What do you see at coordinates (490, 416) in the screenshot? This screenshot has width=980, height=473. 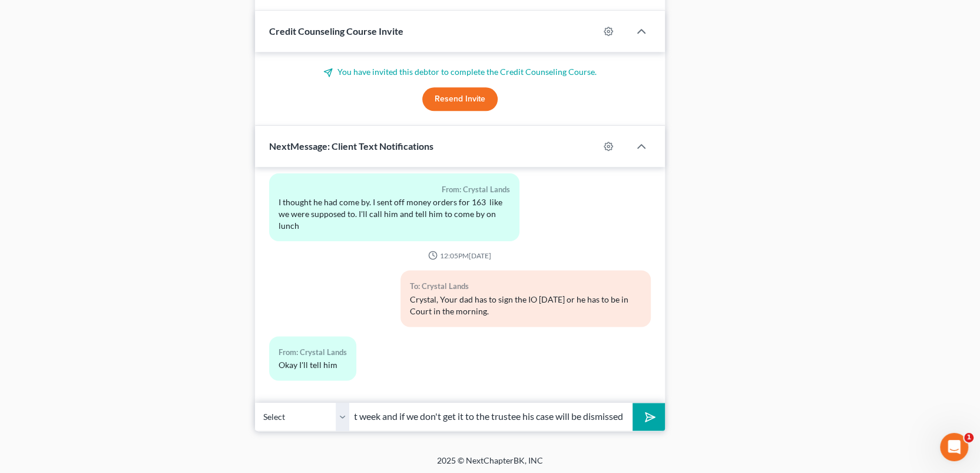 I see `input: Say something...` at bounding box center [490, 416].